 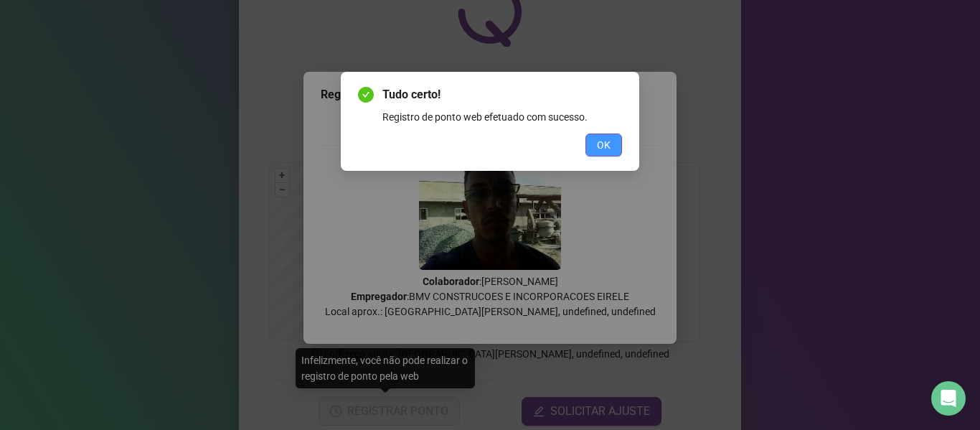 I want to click on span: OK, so click(x=603, y=145).